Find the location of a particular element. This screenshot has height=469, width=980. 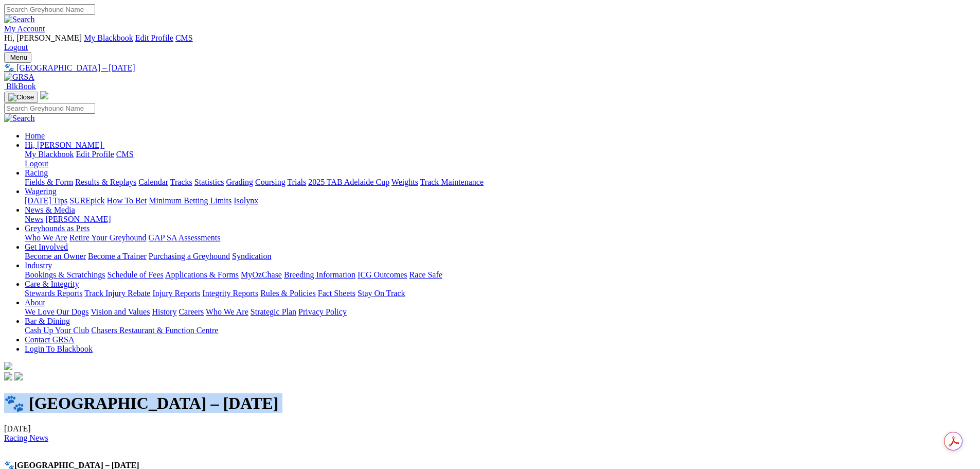

div: Industry is located at coordinates (500, 275).